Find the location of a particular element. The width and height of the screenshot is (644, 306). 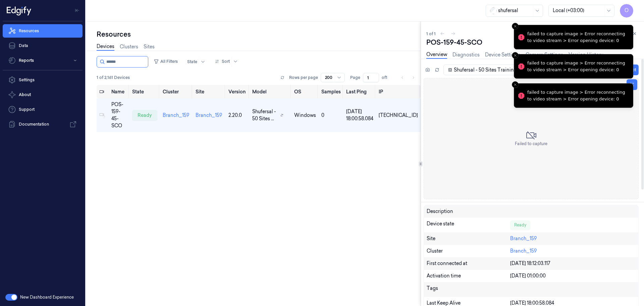

th: Cluster is located at coordinates (176, 92).